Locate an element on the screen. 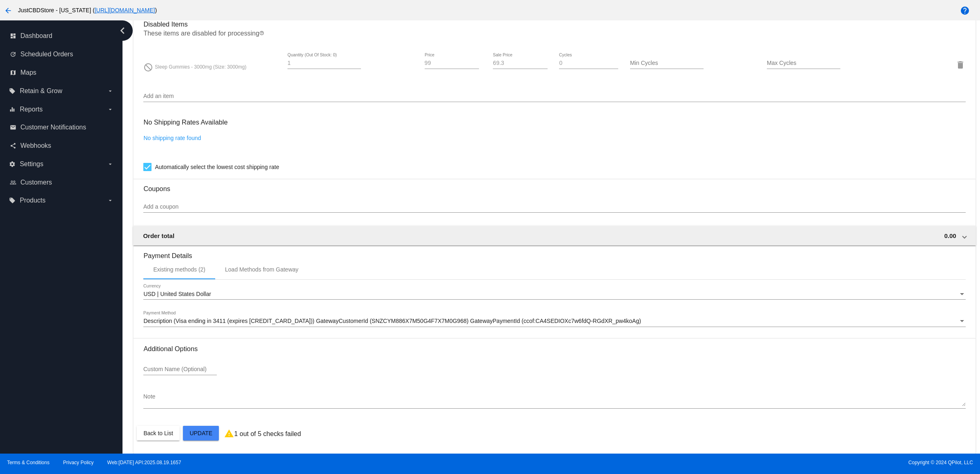 The height and width of the screenshot is (474, 980). i: people_outline is located at coordinates (13, 182).